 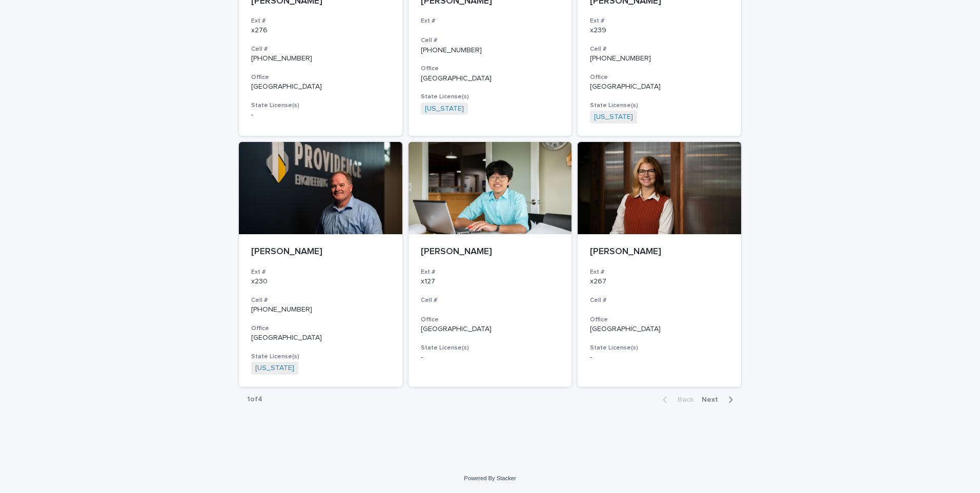 What do you see at coordinates (713, 400) in the screenshot?
I see `span: Next` at bounding box center [713, 400].